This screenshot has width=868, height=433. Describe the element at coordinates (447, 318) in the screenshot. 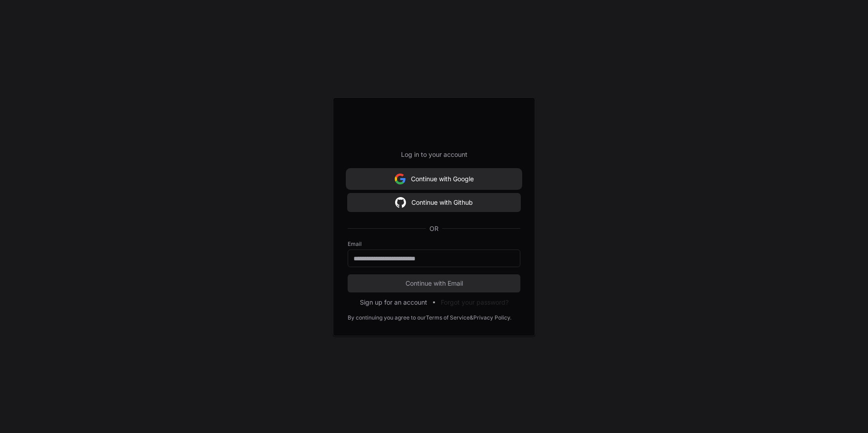

I see `a: Terms of Service` at that location.